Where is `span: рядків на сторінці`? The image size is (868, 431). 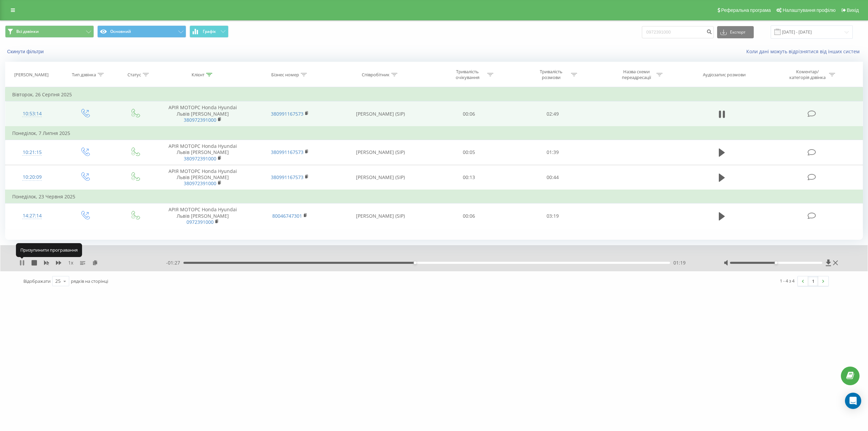
span: рядків на сторінці is located at coordinates (89, 281).